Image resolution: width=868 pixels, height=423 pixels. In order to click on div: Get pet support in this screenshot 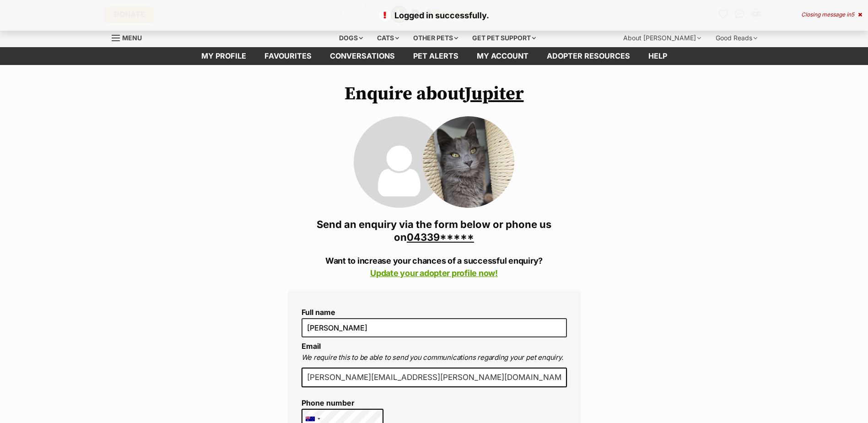, I will do `click(504, 38)`.